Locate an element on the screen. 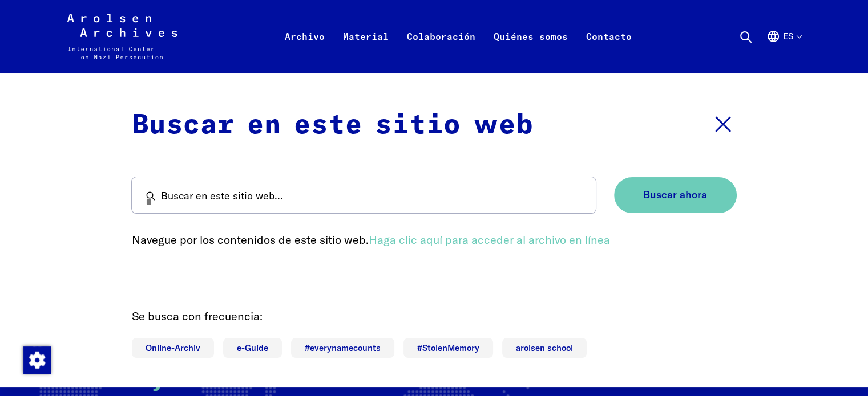  img: Modificar el consentimiento is located at coordinates (37, 361).